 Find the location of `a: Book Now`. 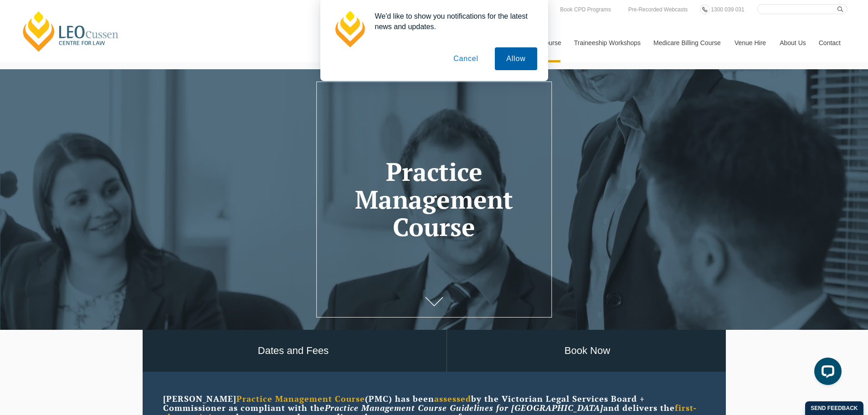

a: Book Now is located at coordinates (587, 350).